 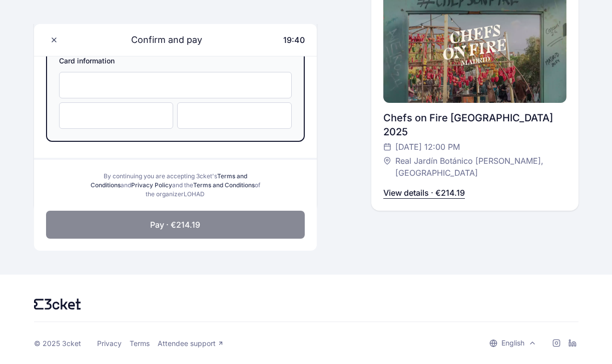 What do you see at coordinates (176, 185) in the screenshot?
I see `div: By continuing you are accepting 3cket's and and the of the organizer` at bounding box center [176, 185].